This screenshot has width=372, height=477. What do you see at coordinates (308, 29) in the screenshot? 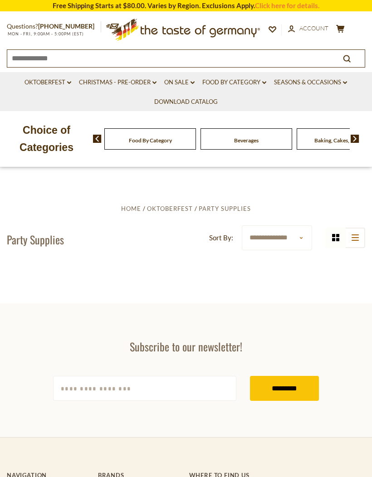
I see `a: Account` at bounding box center [308, 29].